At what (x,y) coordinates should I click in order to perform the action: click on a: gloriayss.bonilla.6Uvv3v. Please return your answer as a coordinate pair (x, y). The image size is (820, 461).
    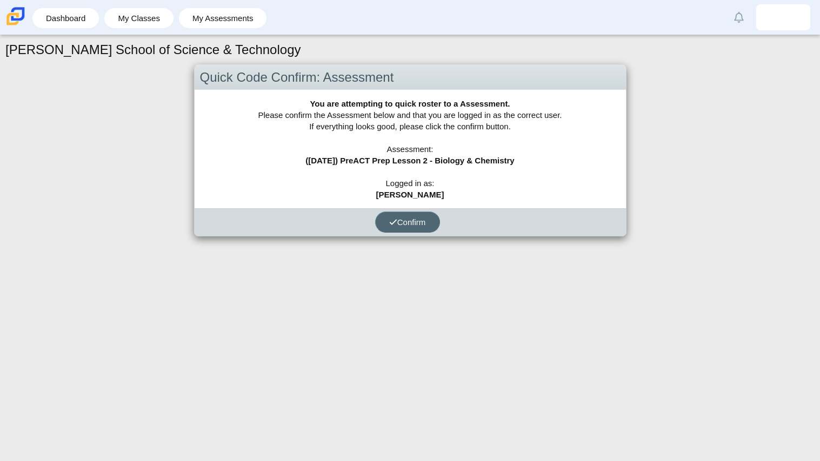
    Looking at the image, I should click on (783, 17).